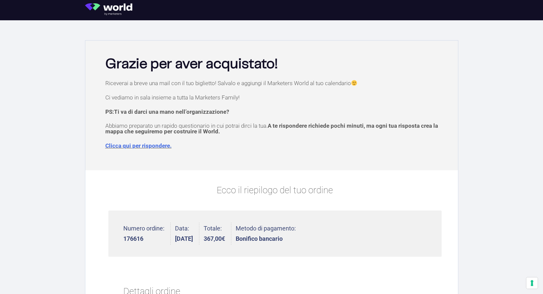 This screenshot has width=543, height=294. What do you see at coordinates (147, 234) in the screenshot?
I see `li: Numero ordine:` at bounding box center [147, 234].